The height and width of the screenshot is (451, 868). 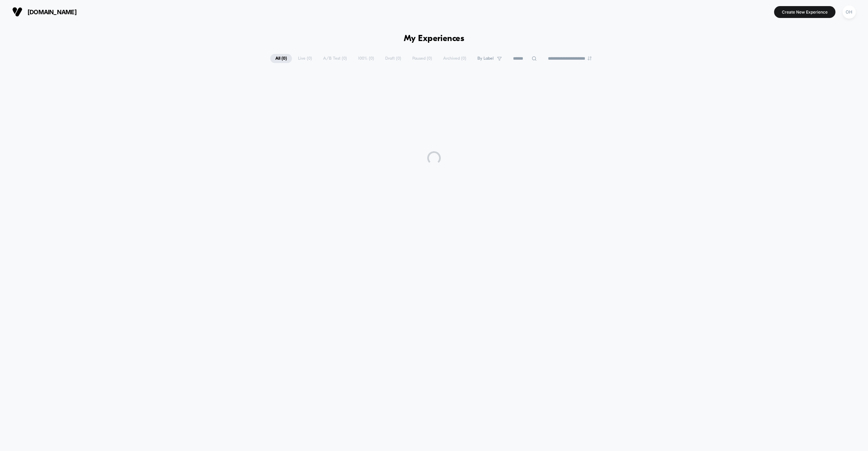 I want to click on span: All ( 0 ), so click(x=281, y=58).